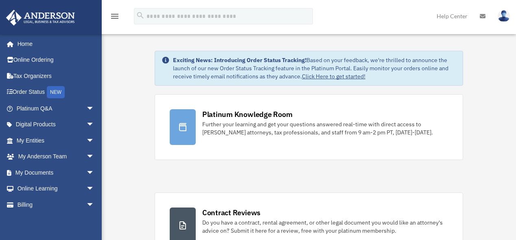  Describe the element at coordinates (309, 127) in the screenshot. I see `a: Platinum Knowledge Room Further your learning and get your questions answered real-time with dire...` at that location.